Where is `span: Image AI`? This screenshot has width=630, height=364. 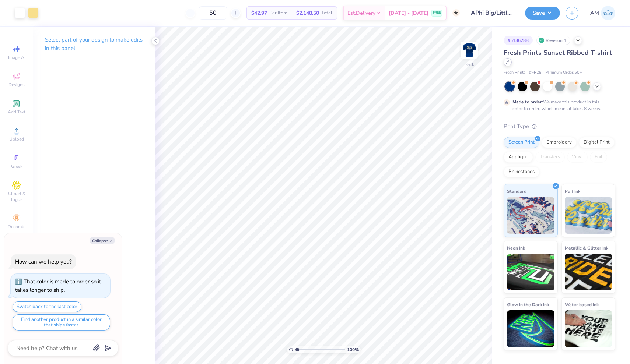
span: Image AI is located at coordinates (17, 58).